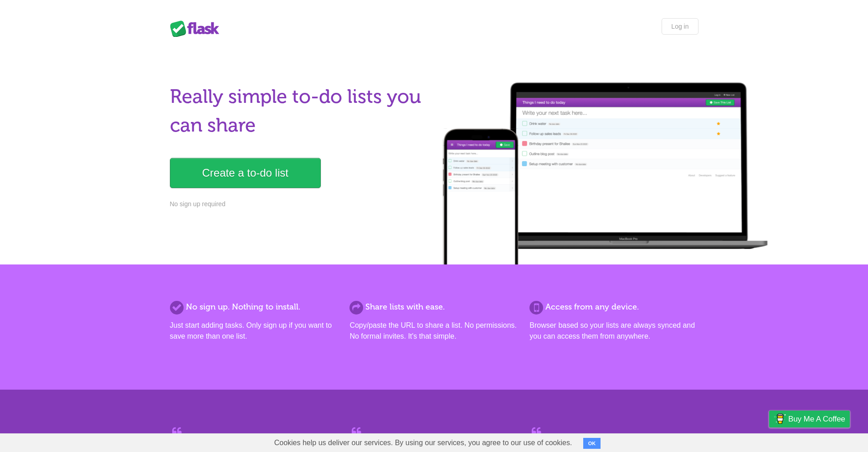 This screenshot has width=868, height=452. I want to click on a: Create a to-do list, so click(245, 173).